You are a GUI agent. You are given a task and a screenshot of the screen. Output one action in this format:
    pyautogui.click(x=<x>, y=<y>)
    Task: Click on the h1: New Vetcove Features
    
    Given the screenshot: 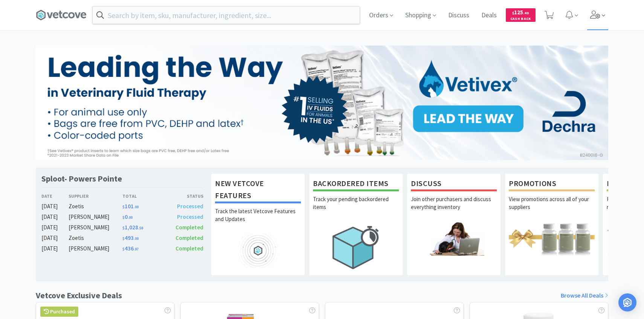 What is the action you would take?
    pyautogui.click(x=258, y=190)
    